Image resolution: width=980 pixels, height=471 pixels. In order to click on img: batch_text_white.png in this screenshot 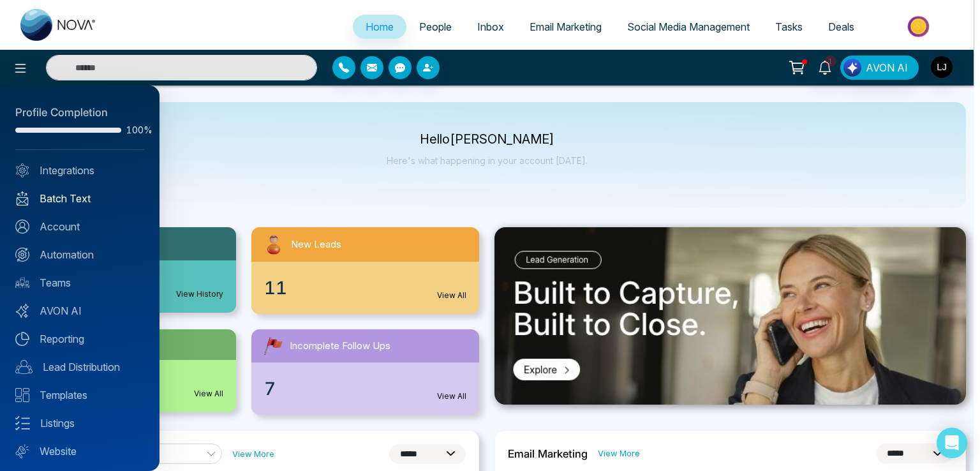, I will do `click(22, 199)`.